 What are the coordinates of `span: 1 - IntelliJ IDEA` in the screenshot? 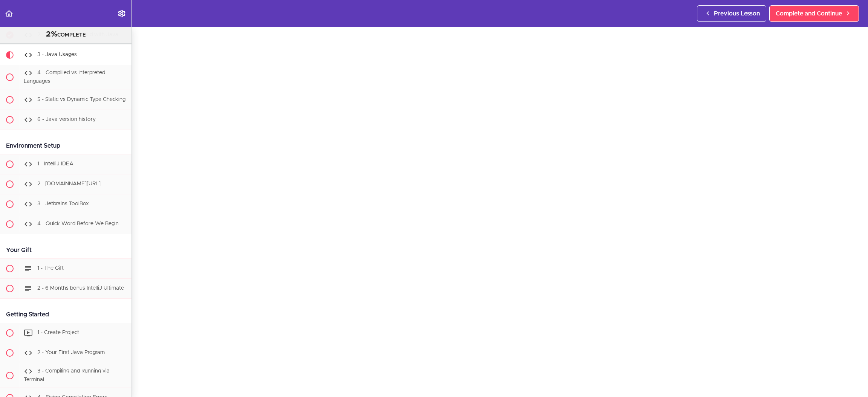 It's located at (55, 164).